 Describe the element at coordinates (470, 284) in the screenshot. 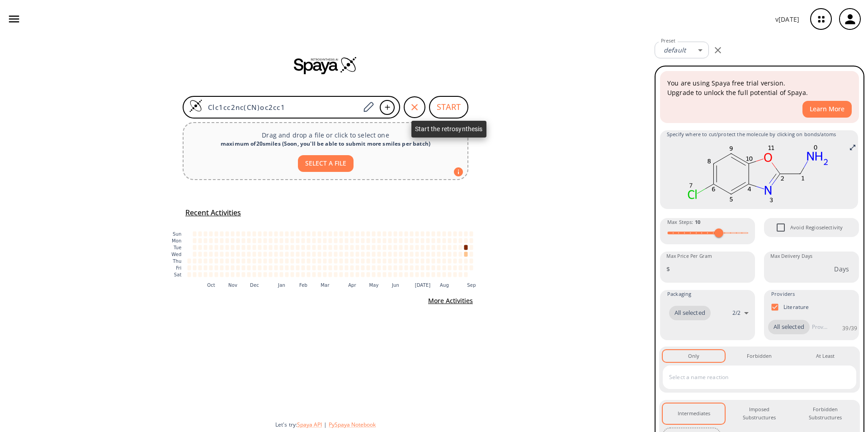

I see `text: Sep` at that location.